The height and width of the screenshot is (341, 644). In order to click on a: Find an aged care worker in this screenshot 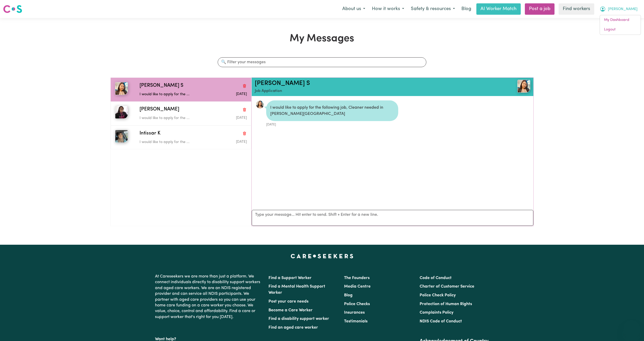, I will do `click(293, 327)`.